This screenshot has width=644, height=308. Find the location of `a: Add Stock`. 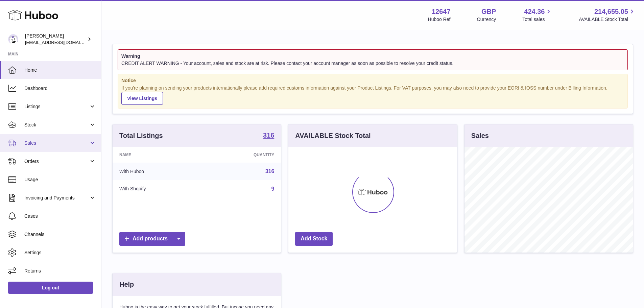

a: Add Stock is located at coordinates (314, 239).